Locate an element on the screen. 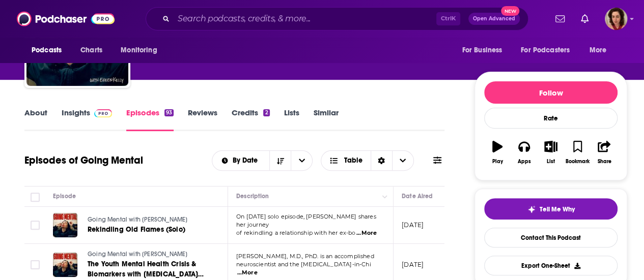 The width and height of the screenshot is (644, 280). span: New is located at coordinates (510, 11).